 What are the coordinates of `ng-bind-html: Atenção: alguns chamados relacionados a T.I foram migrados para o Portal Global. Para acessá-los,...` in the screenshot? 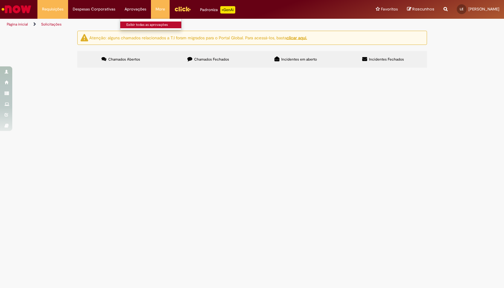 It's located at (198, 37).